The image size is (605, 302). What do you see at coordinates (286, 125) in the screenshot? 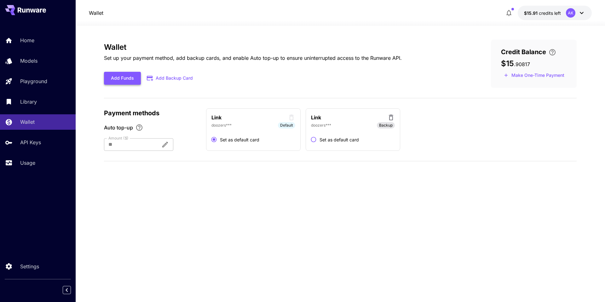
I see `span: Default` at bounding box center [286, 125].